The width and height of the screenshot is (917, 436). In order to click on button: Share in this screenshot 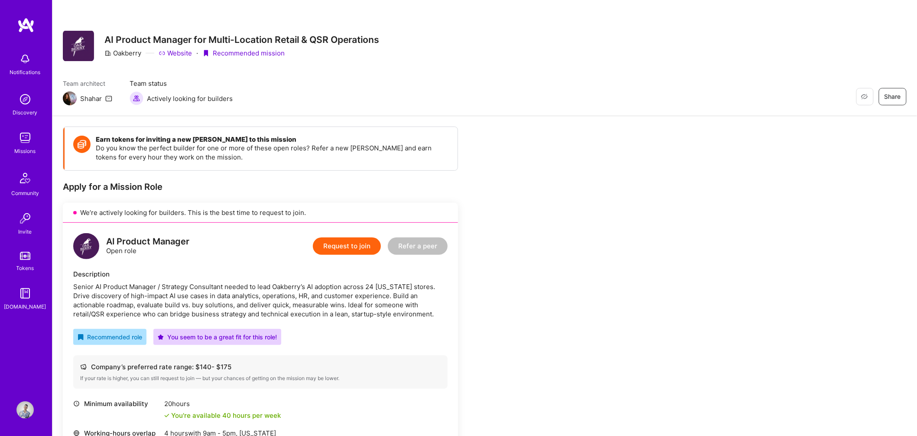, I will do `click(892, 97)`.